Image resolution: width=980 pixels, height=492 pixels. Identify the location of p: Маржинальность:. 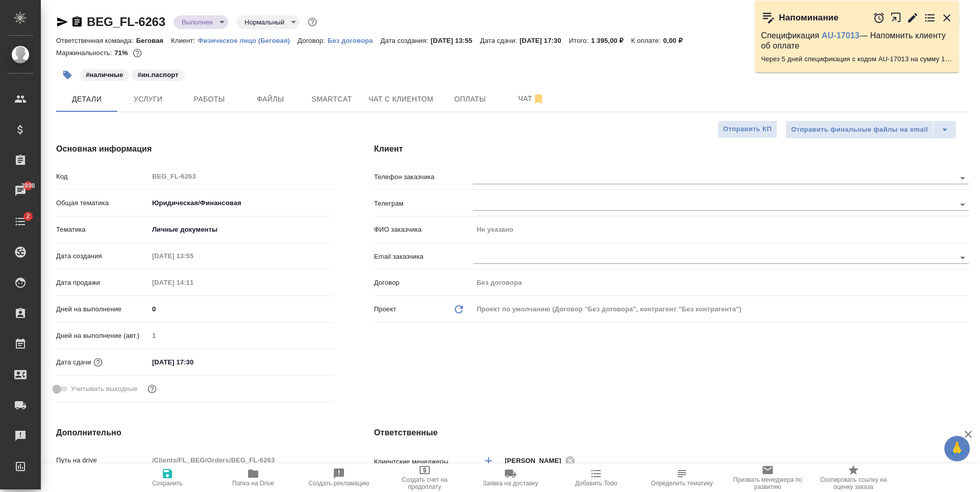
(85, 53).